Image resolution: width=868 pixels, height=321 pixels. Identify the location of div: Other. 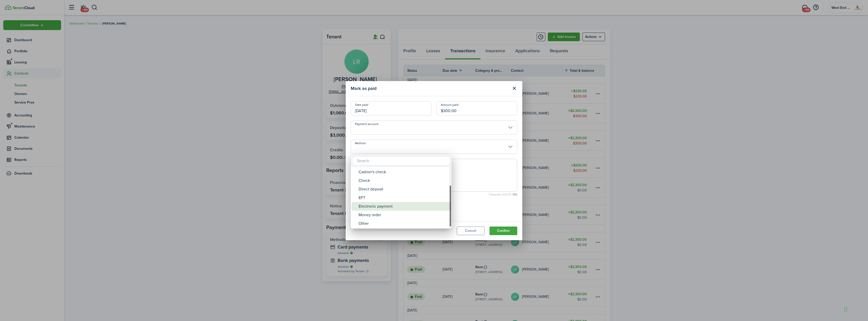
(403, 223).